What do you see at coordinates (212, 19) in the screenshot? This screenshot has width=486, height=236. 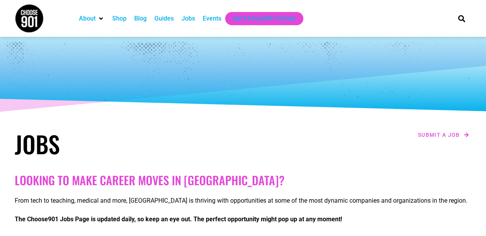 I see `a: Events` at bounding box center [212, 19].